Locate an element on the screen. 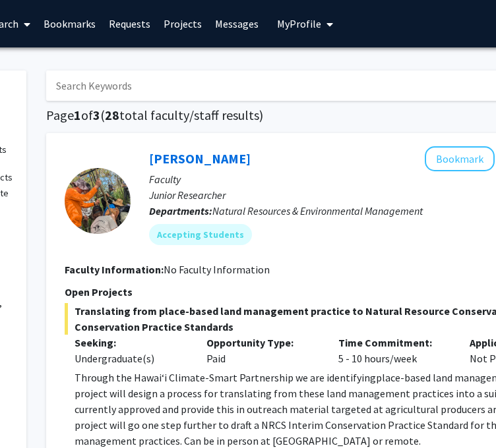 The height and width of the screenshot is (448, 496). a: Messages is located at coordinates (237, 24).